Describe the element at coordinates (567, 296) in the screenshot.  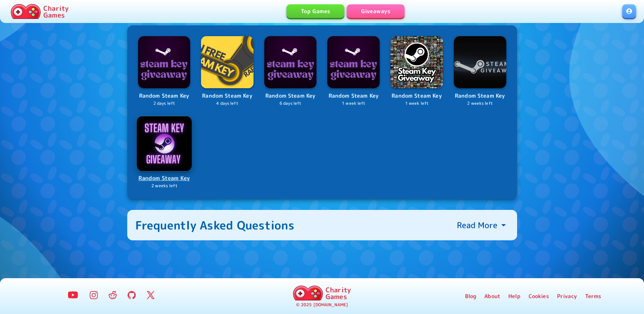
I see `a: Privacy` at that location.